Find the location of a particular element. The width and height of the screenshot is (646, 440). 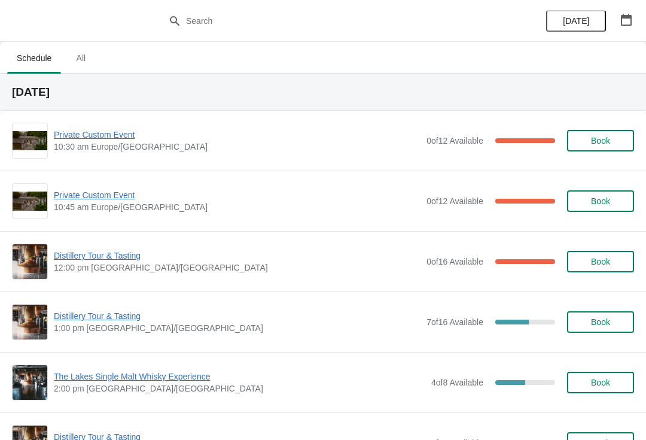

img: Distillery Tour & Tasting | | 1:00 pm Europe/London is located at coordinates (30, 322).